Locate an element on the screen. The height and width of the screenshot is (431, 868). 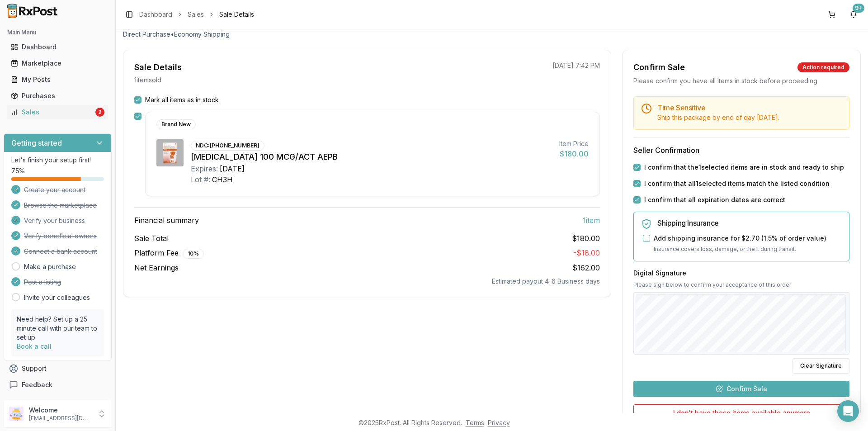
button: Support is located at coordinates (58, 369).